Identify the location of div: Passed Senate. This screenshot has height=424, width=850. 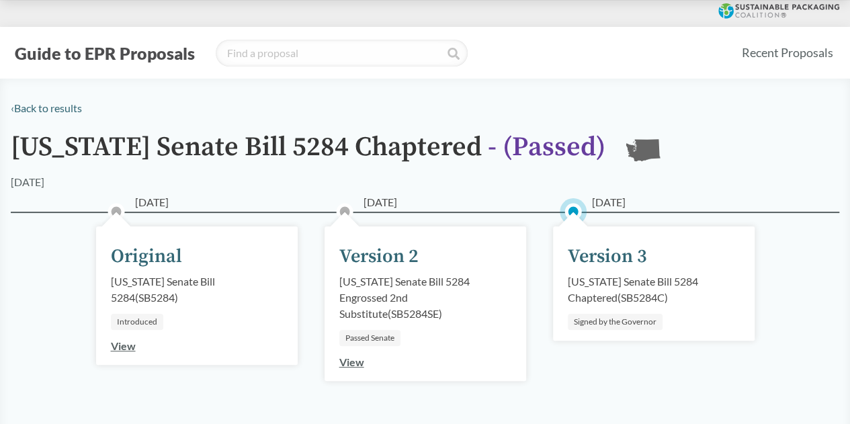
(370, 338).